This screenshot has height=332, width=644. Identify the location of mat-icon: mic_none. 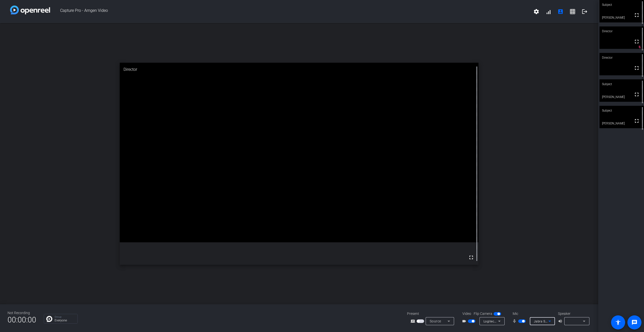
(515, 321).